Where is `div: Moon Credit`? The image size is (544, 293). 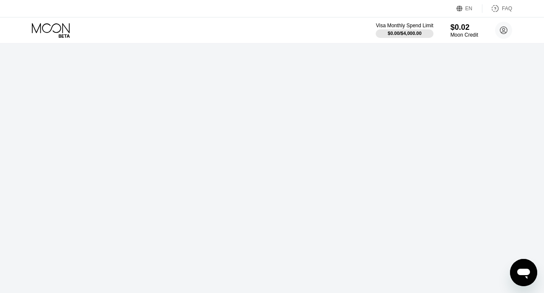
div: Moon Credit is located at coordinates (464, 35).